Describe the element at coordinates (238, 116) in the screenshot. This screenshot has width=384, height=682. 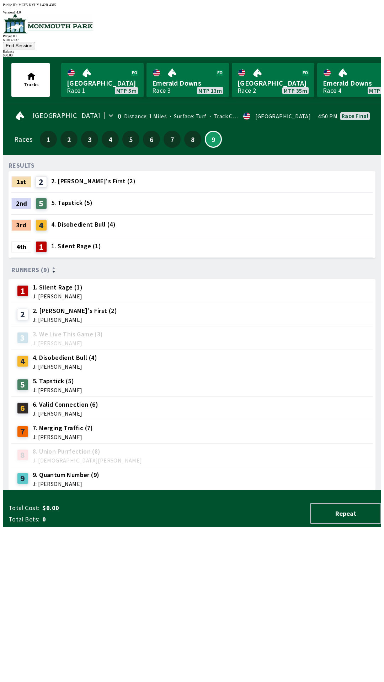
I see `span: Track Condition: Firm` at that location.